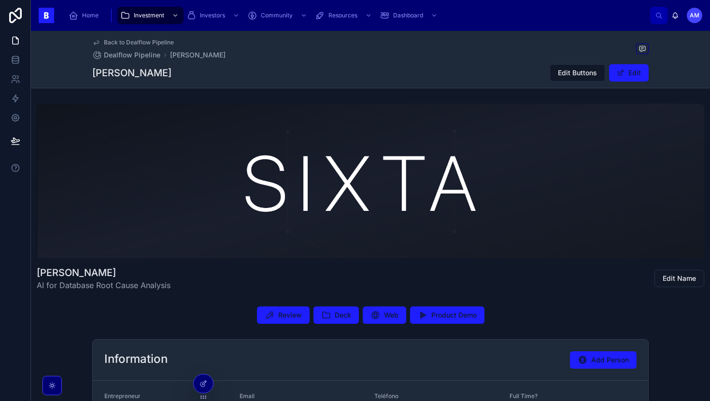 The height and width of the screenshot is (401, 710). I want to click on span: AM, so click(694, 15).